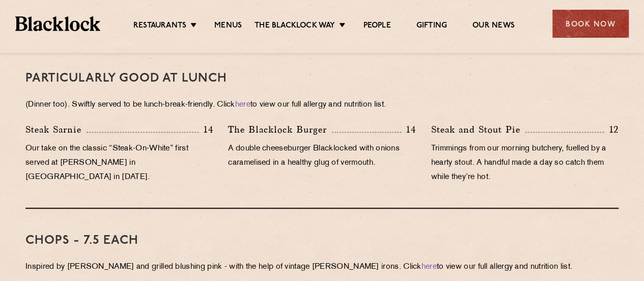 Image resolution: width=644 pixels, height=281 pixels. I want to click on img: BL_Textured_Logo-footer-cropped.svg, so click(57, 24).